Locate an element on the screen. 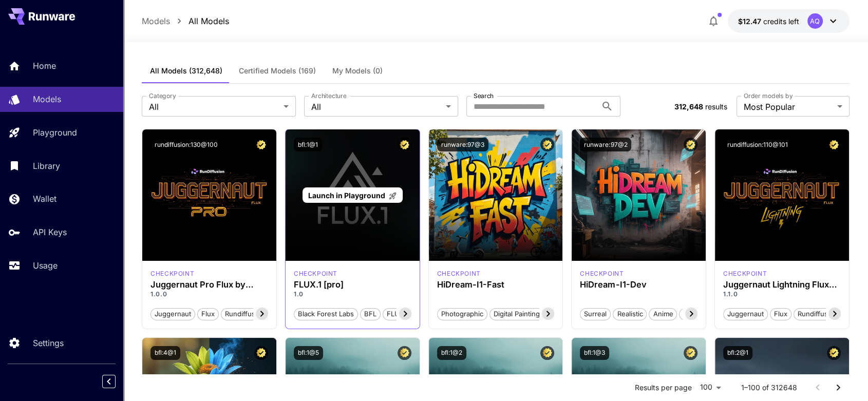 The height and width of the screenshot is (401, 868). button: bfl:1@1 is located at coordinates (308, 144).